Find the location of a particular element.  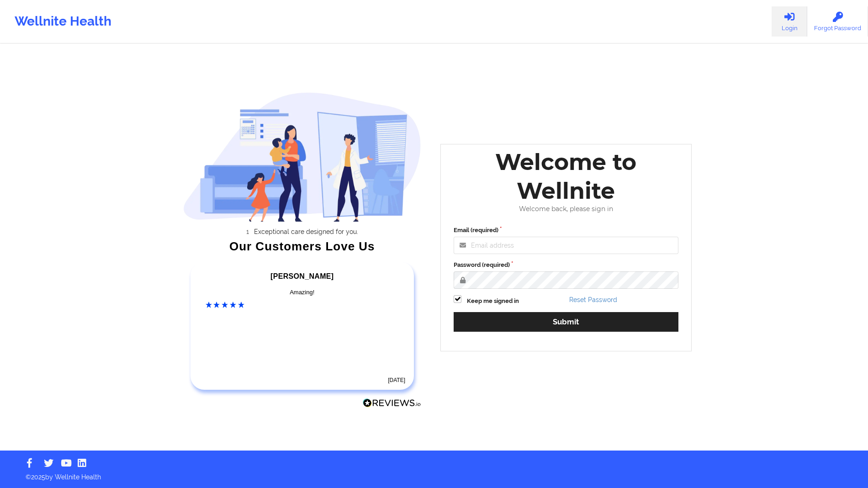

button: Submit is located at coordinates (566, 322).